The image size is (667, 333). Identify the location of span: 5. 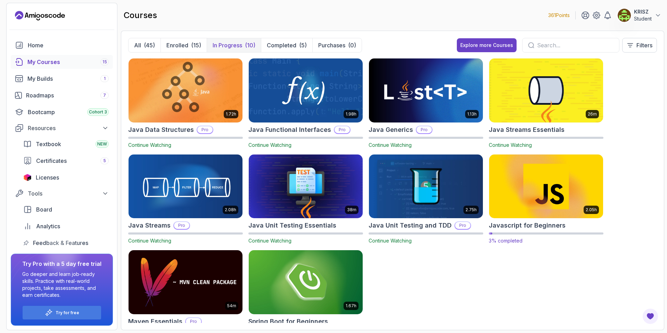
(105, 161).